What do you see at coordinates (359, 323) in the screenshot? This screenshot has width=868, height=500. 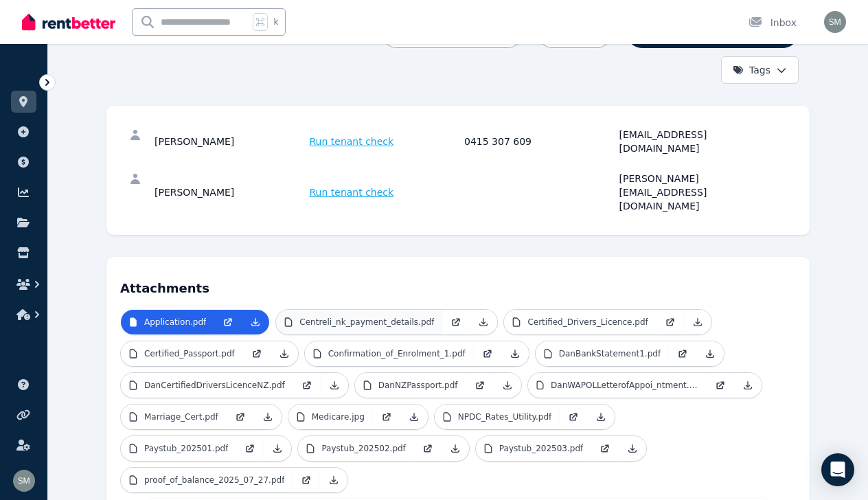 I see `a: Centreli_nk_payment_details.pdf` at bounding box center [359, 323].